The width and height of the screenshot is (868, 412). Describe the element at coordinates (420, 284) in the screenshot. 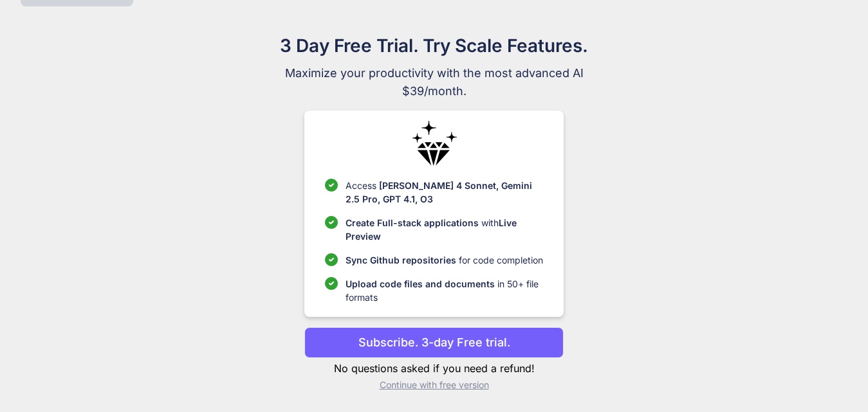

I see `span: Upload code files and documents` at that location.